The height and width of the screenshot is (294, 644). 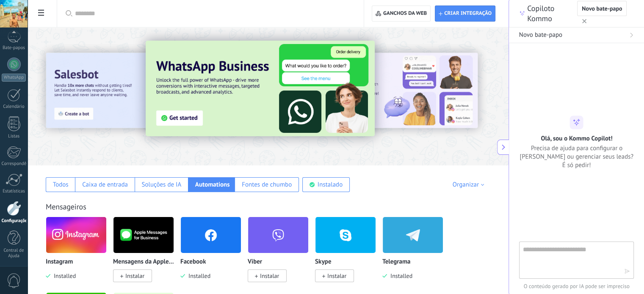 What do you see at coordinates (401, 14) in the screenshot?
I see `button: Ganchos da web` at bounding box center [401, 14].